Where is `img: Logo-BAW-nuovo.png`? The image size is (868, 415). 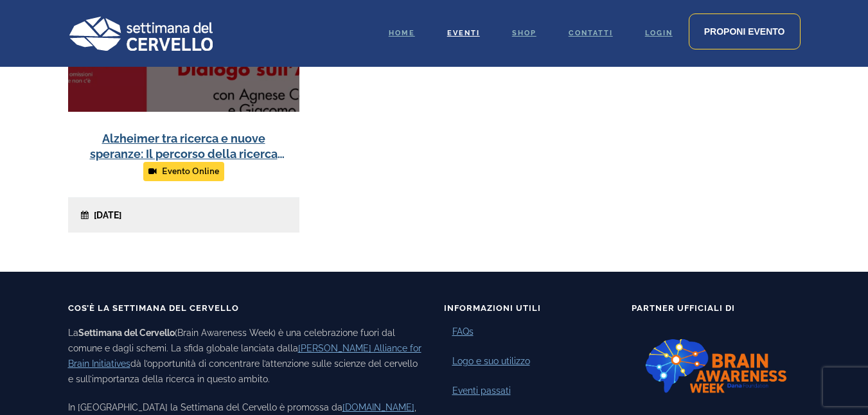 img: Logo-BAW-nuovo.png is located at coordinates (715, 366).